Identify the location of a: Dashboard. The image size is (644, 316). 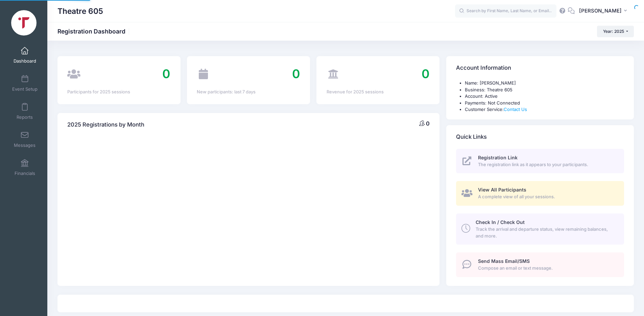
(25, 55).